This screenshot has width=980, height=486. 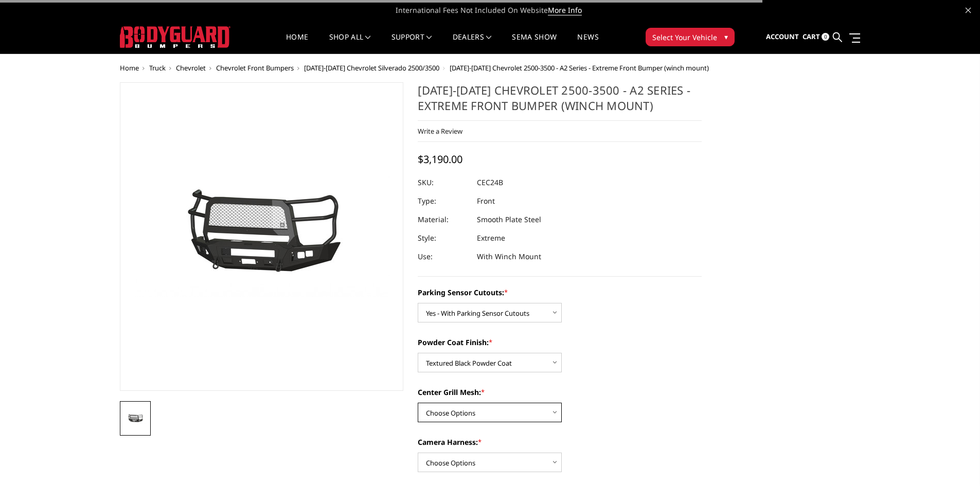 I want to click on a: Account, so click(x=783, y=37).